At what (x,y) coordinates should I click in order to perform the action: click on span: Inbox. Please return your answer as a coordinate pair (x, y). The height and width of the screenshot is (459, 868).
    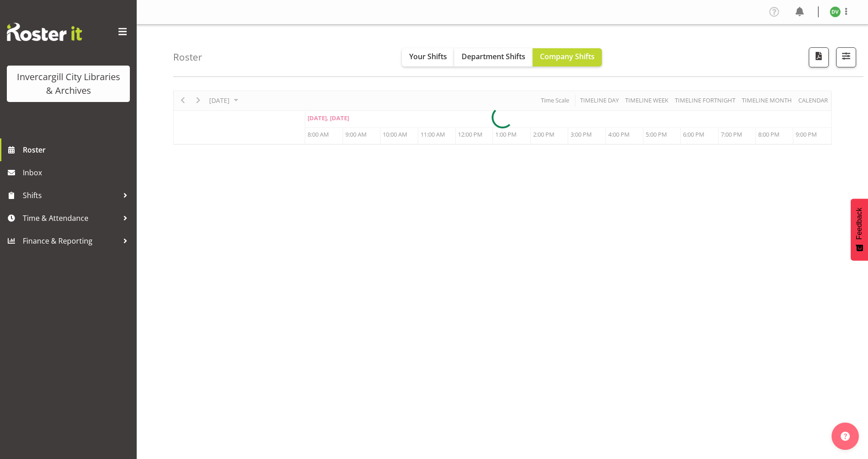
    Looking at the image, I should click on (77, 173).